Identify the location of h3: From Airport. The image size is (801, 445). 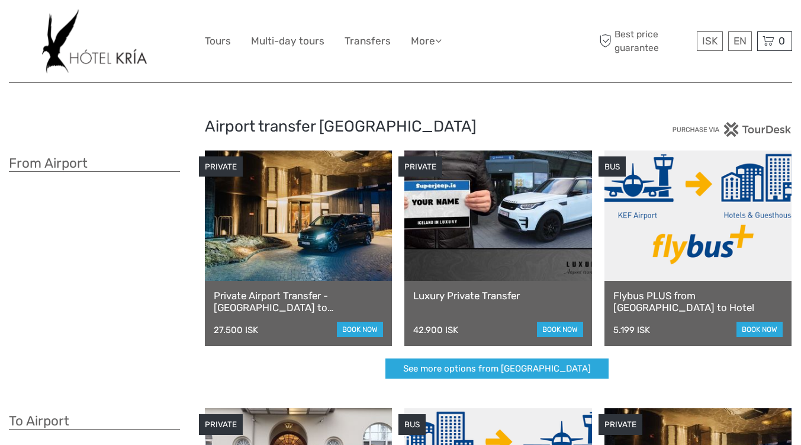
(94, 163).